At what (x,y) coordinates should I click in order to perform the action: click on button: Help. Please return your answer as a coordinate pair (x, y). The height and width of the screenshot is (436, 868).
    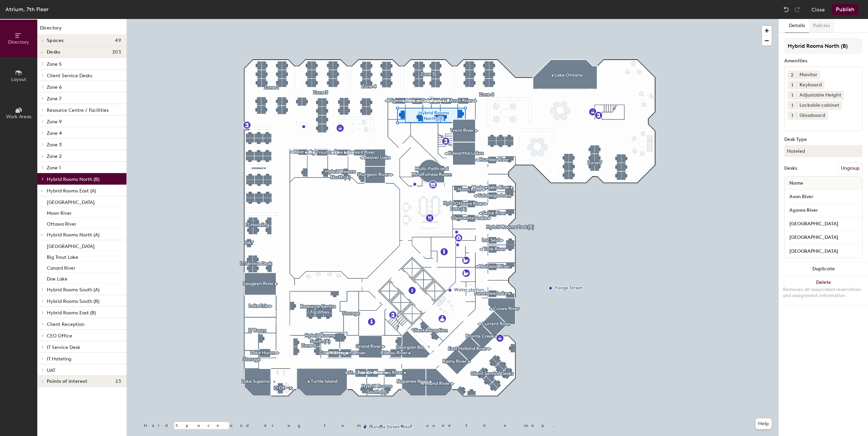
    Looking at the image, I should click on (763, 424).